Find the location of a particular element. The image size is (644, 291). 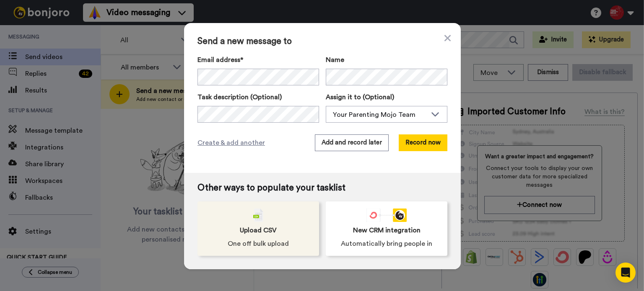

span: Send a new message to is located at coordinates (323, 41).